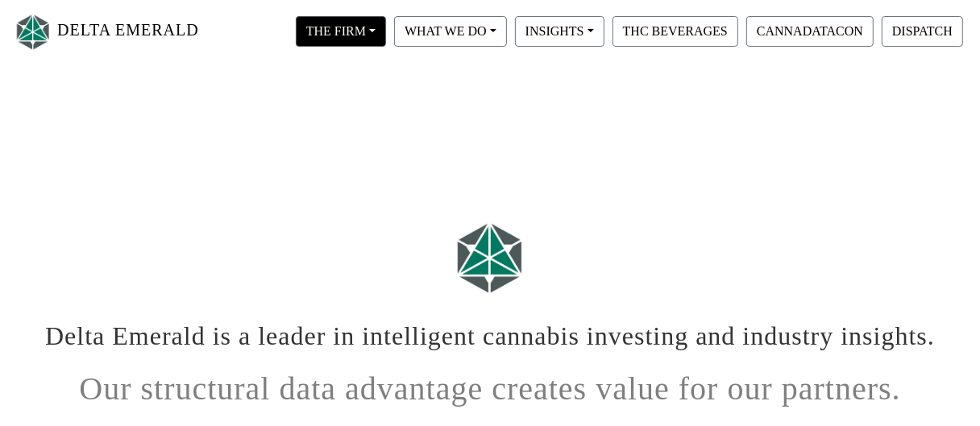 The width and height of the screenshot is (980, 426). What do you see at coordinates (560, 32) in the screenshot?
I see `button: INSIGHTS` at bounding box center [560, 32].